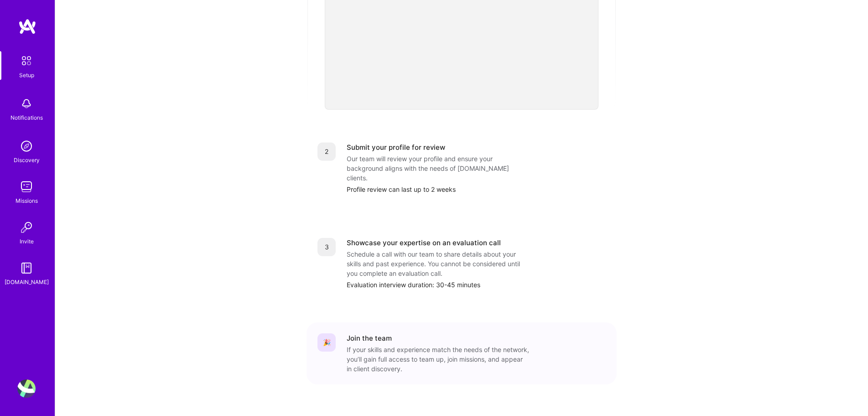 The width and height of the screenshot is (868, 416). I want to click on div: 2, so click(327, 152).